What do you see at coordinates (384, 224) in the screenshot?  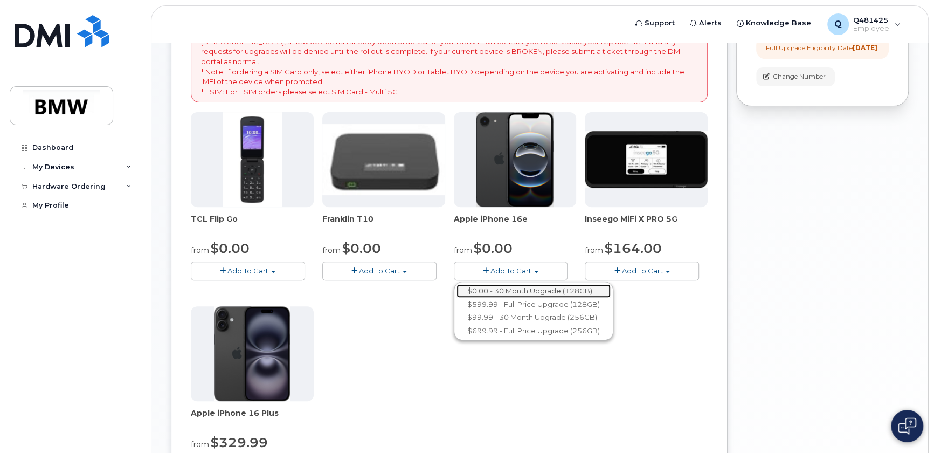 I see `div: Franklin T10` at bounding box center [384, 224].